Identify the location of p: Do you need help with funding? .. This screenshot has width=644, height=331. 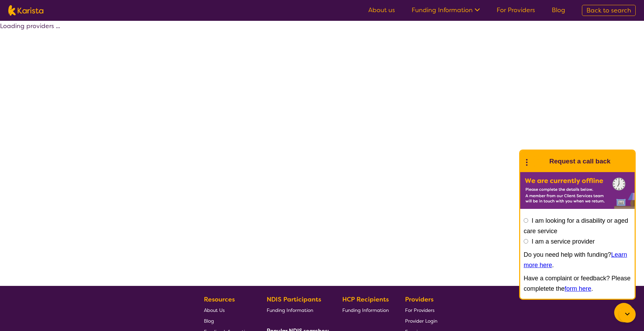
(577, 260).